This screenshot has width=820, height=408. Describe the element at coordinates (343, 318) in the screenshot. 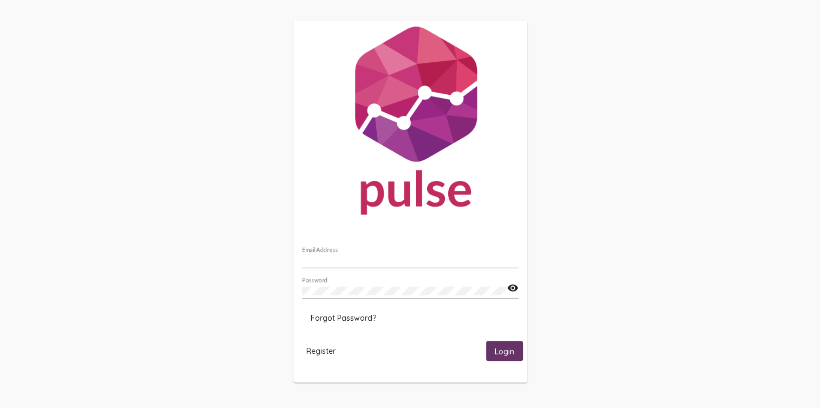

I see `span: Forgot Password?` at that location.